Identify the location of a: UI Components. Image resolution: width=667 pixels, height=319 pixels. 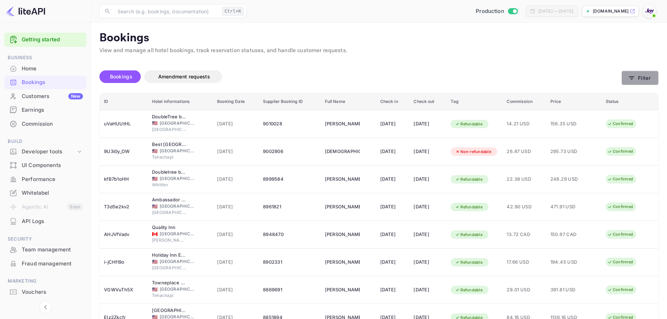
(45, 165).